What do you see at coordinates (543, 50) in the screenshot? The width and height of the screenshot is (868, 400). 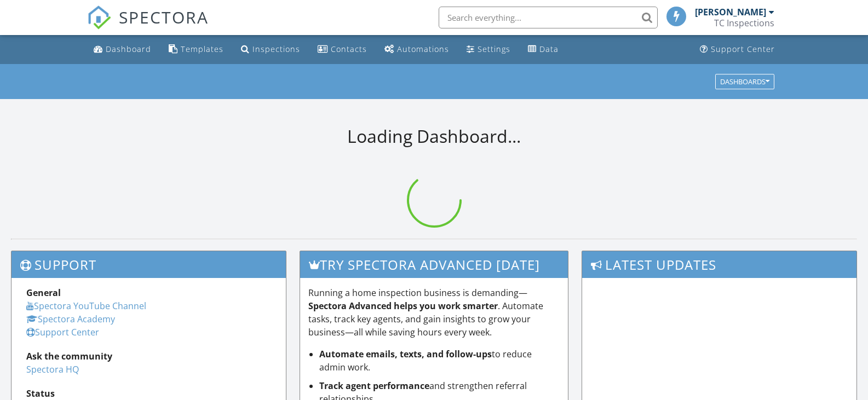 I see `a: Data` at bounding box center [543, 50].